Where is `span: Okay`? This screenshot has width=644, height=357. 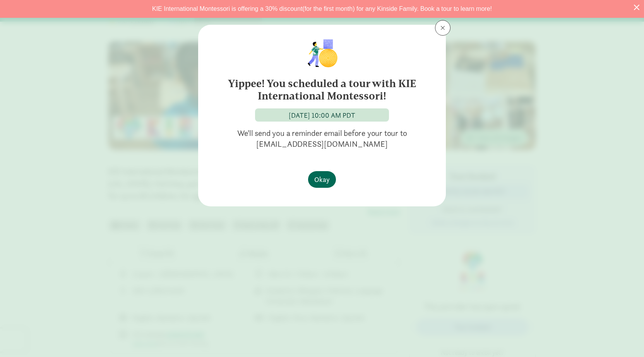 span: Okay is located at coordinates (322, 179).